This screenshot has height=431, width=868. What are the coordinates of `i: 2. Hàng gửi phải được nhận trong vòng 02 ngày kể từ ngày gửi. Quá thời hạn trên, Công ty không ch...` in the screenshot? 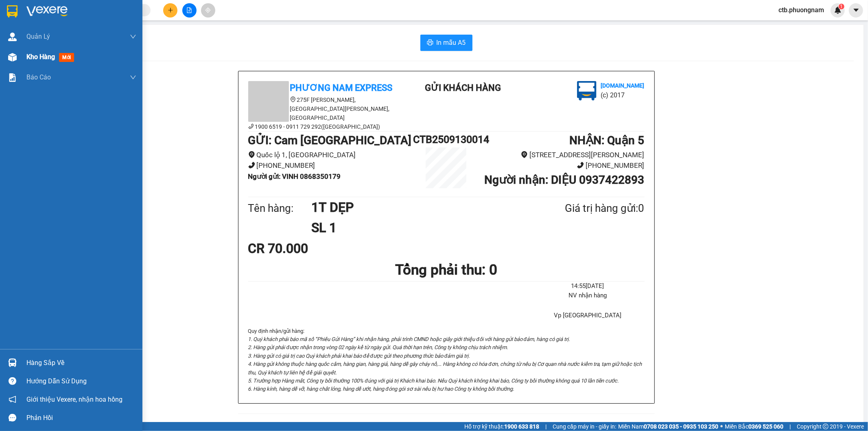 It's located at (378, 347).